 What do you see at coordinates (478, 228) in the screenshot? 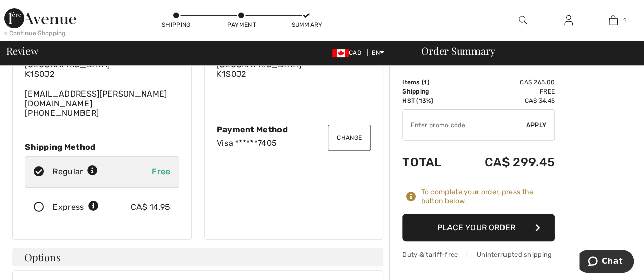
I see `button: Place Your Order` at bounding box center [478, 228].